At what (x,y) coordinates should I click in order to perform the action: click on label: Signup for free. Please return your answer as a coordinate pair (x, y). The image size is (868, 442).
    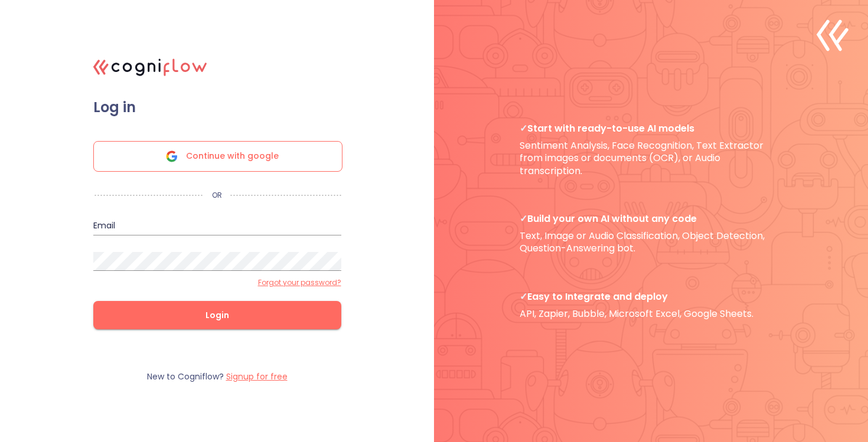
    Looking at the image, I should click on (257, 376).